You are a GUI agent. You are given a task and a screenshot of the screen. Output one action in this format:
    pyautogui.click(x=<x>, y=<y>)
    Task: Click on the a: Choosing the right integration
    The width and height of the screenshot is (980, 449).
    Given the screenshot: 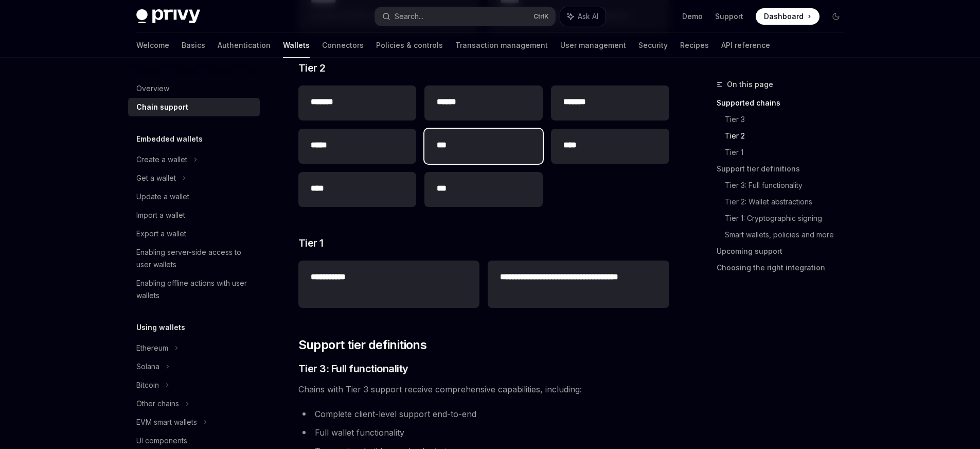 What is the action you would take?
    pyautogui.click(x=784, y=267)
    